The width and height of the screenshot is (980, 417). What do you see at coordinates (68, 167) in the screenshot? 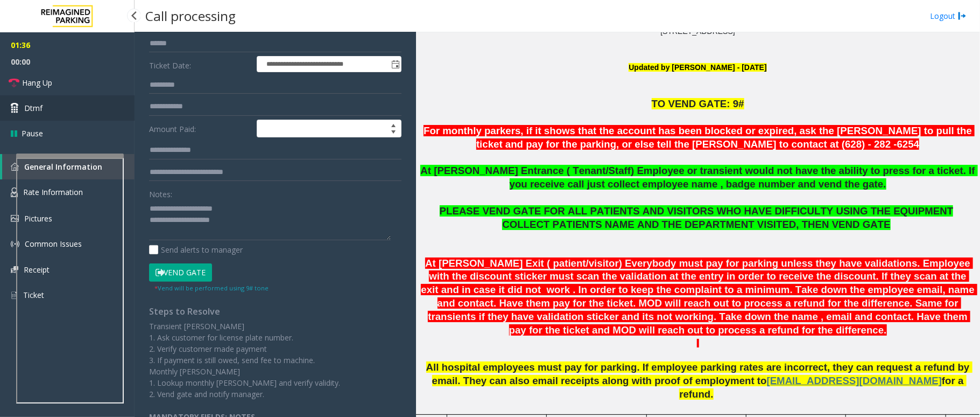
I see `a: General Information` at bounding box center [68, 167].